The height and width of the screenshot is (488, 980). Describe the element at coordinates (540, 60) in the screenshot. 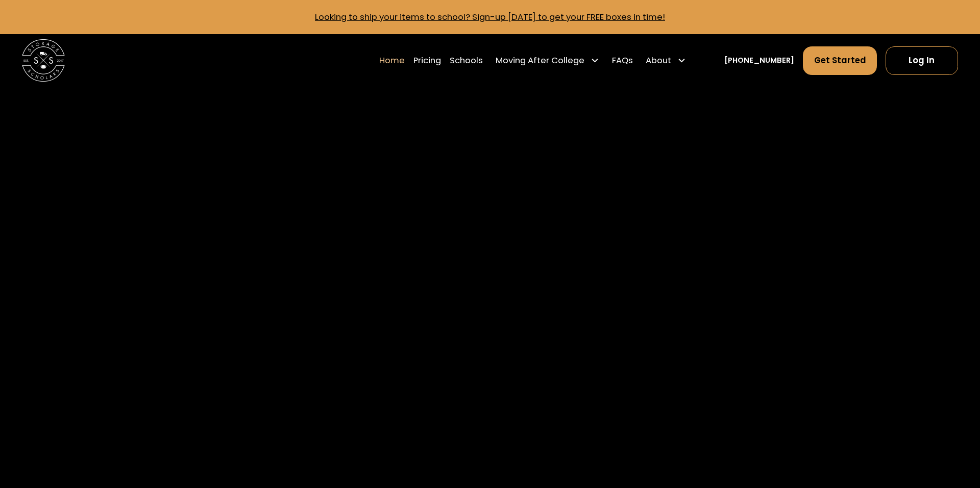

I see `div: Moving After College` at that location.